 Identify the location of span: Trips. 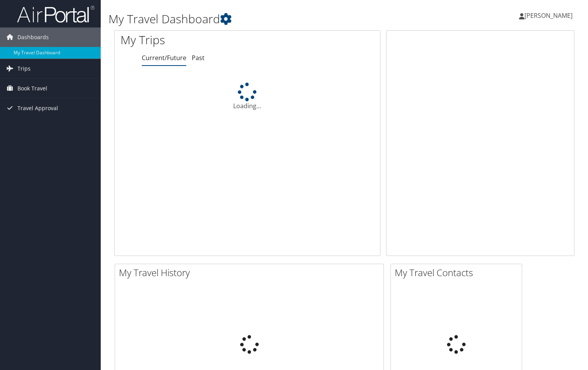
(24, 68).